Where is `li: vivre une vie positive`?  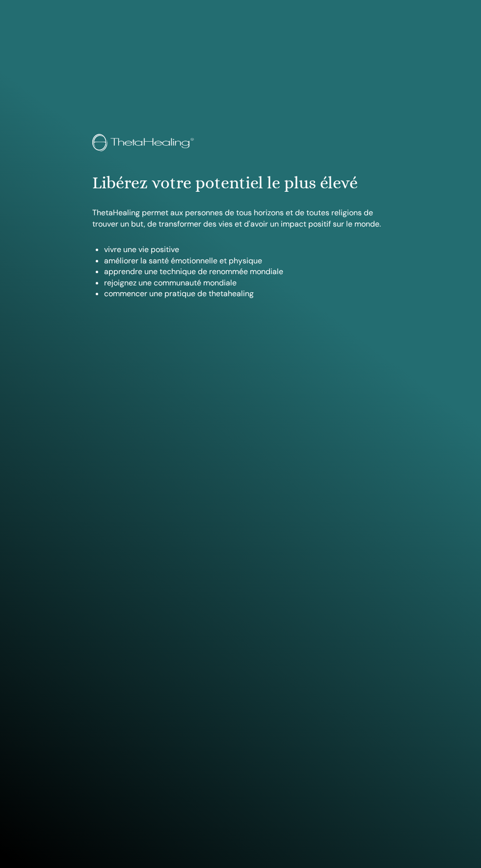 li: vivre une vie positive is located at coordinates (246, 250).